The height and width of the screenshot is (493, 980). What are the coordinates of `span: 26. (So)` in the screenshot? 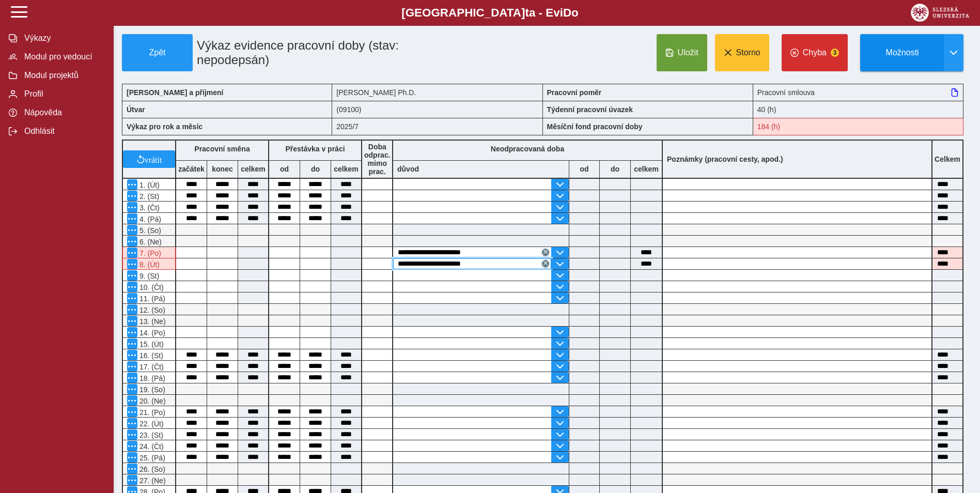 It's located at (152, 469).